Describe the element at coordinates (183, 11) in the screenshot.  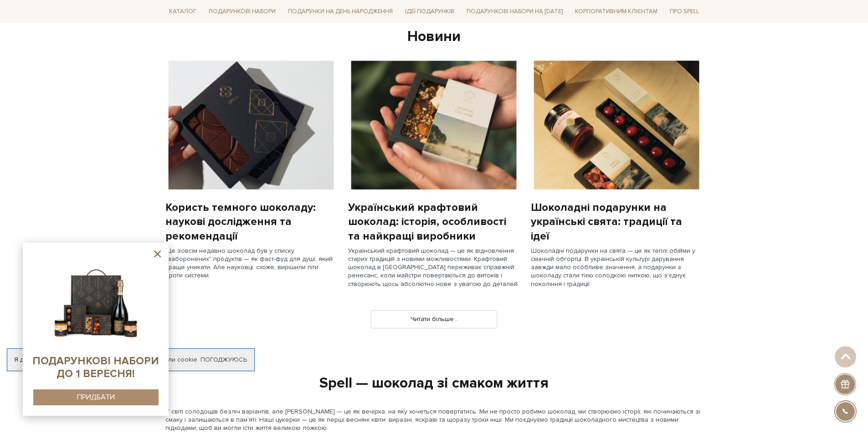
I see `a: Каталог` at that location.